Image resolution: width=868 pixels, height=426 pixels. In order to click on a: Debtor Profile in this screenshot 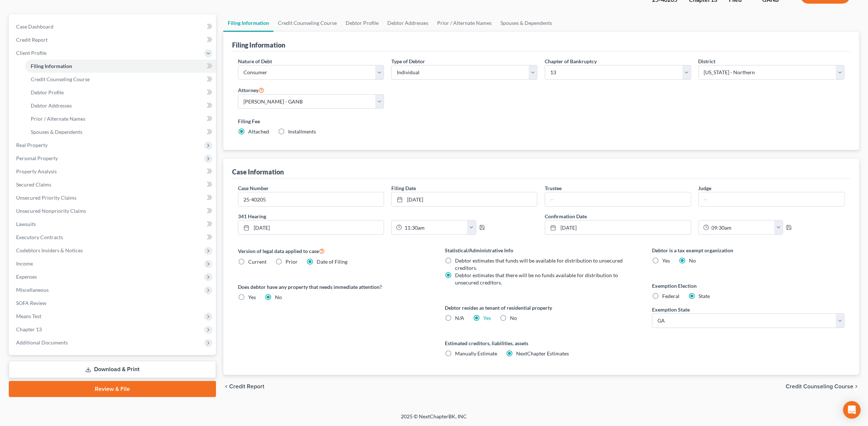, I will do `click(120, 92)`.